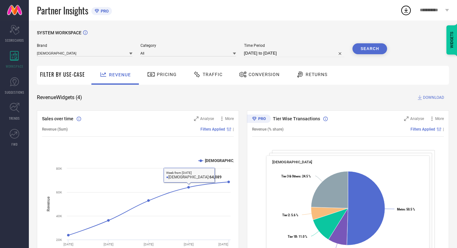 This screenshot has height=248, width=457. What do you see at coordinates (59, 240) in the screenshot?
I see `text: 20K` at bounding box center [59, 240].